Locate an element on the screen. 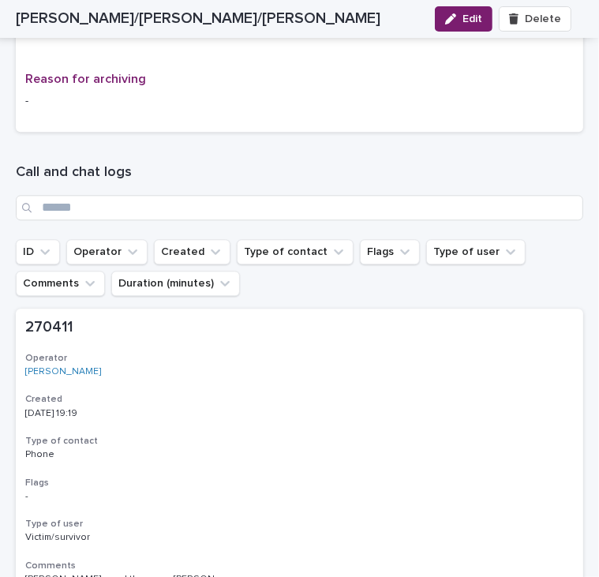  button: Comments is located at coordinates (60, 283).